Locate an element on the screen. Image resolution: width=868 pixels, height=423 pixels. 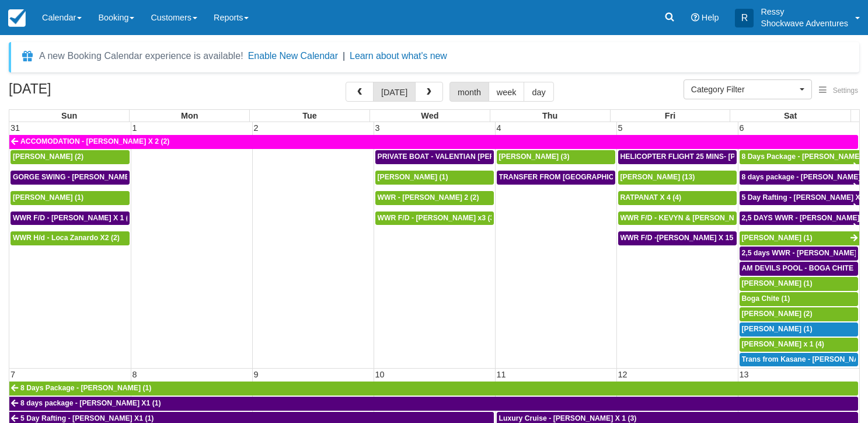
span: Category Filter is located at coordinates (744, 89).